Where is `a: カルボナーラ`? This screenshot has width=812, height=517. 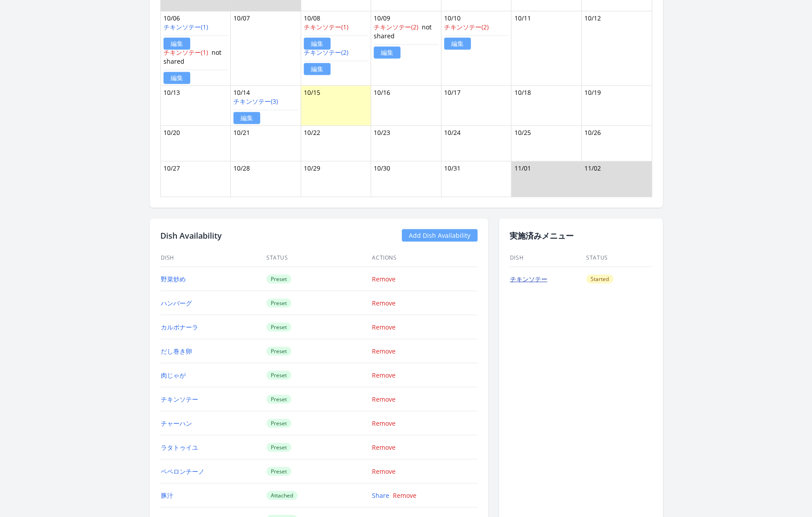
a: カルボナーラ is located at coordinates (180, 326).